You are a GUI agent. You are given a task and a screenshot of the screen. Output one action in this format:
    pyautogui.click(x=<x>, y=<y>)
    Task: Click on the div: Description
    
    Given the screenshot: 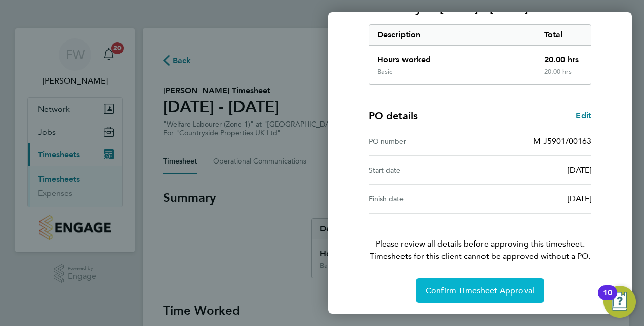 What is the action you would take?
    pyautogui.click(x=452, y=35)
    